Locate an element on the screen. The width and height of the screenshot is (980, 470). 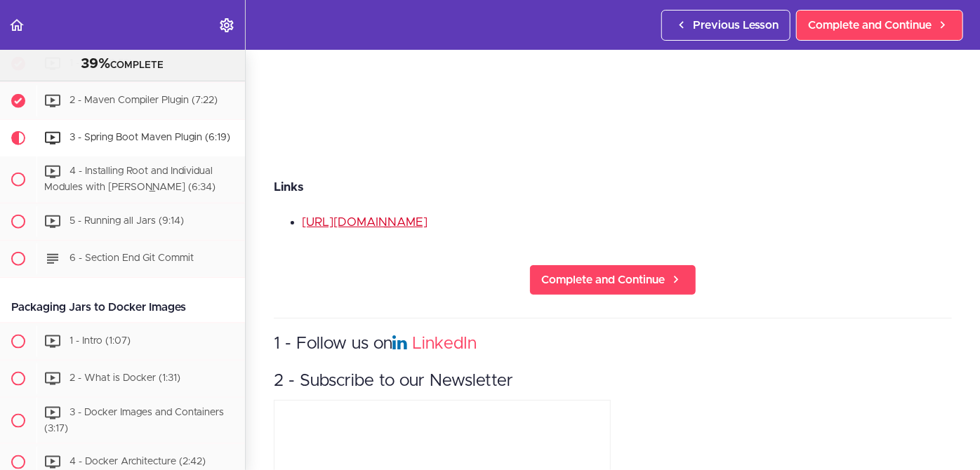
span: 3 - Docker Images and Containers (3:17) is located at coordinates (134, 420).